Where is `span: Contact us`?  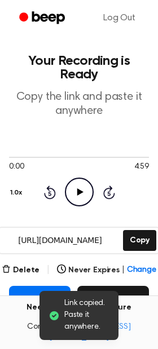 span: Contact us is located at coordinates (79, 332).